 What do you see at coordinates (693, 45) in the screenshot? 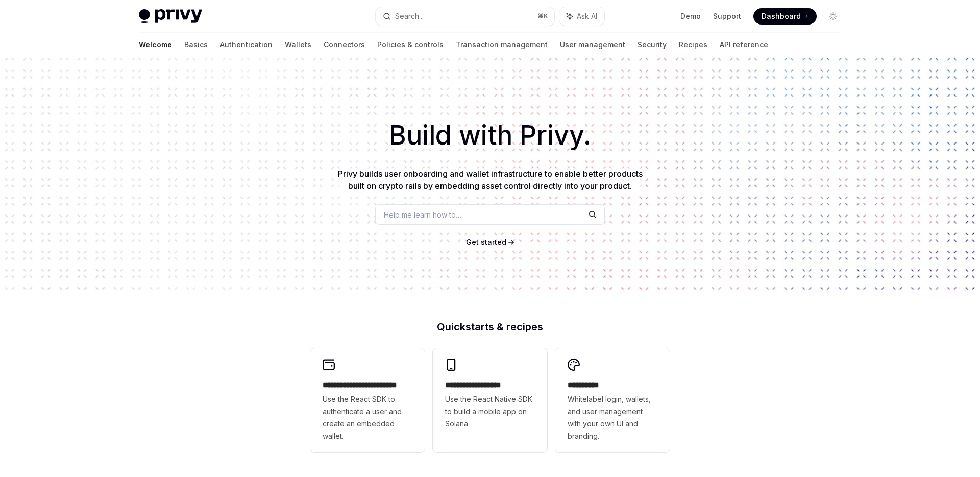
I see `a: Recipes` at bounding box center [693, 45].